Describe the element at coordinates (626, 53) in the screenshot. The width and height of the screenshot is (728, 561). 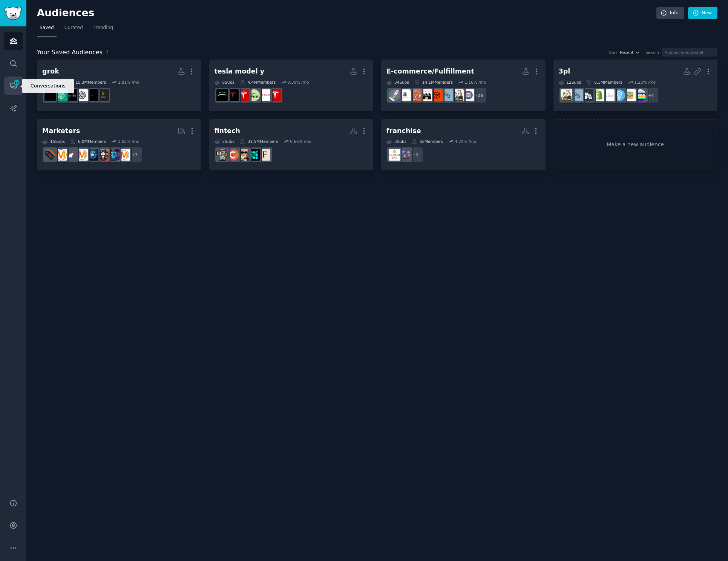
I see `span: Recent` at that location.